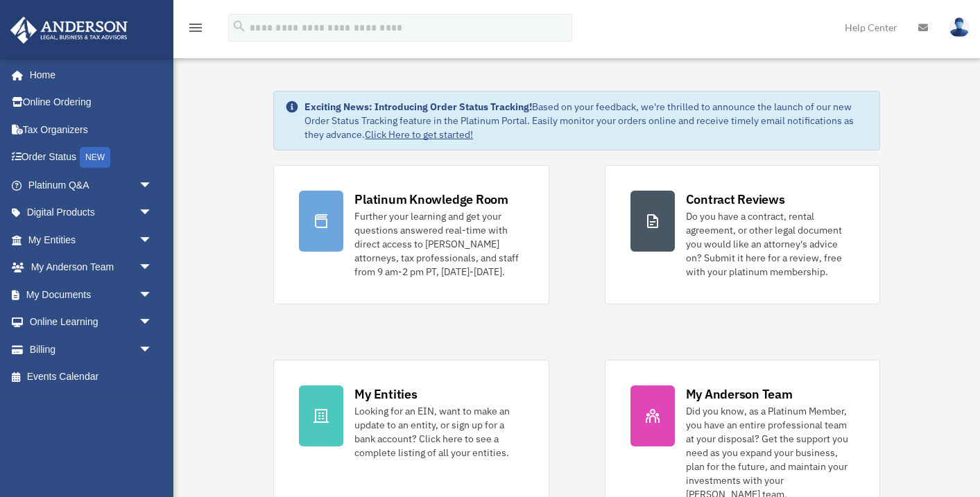  What do you see at coordinates (92, 213) in the screenshot?
I see `a: Digital Productsarrow_drop_down` at bounding box center [92, 213].